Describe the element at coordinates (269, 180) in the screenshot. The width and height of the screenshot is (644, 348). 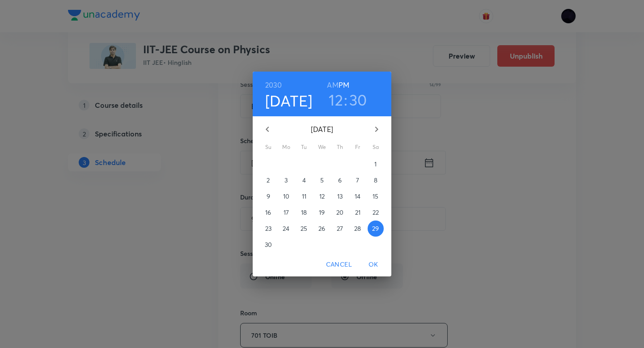
I see `button: 2` at that location.